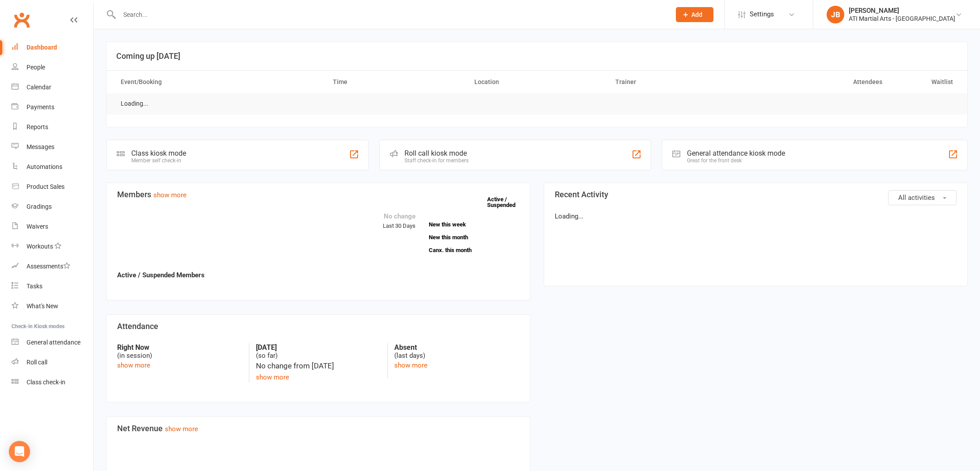  I want to click on a: Class kiosk mode, so click(52, 382).